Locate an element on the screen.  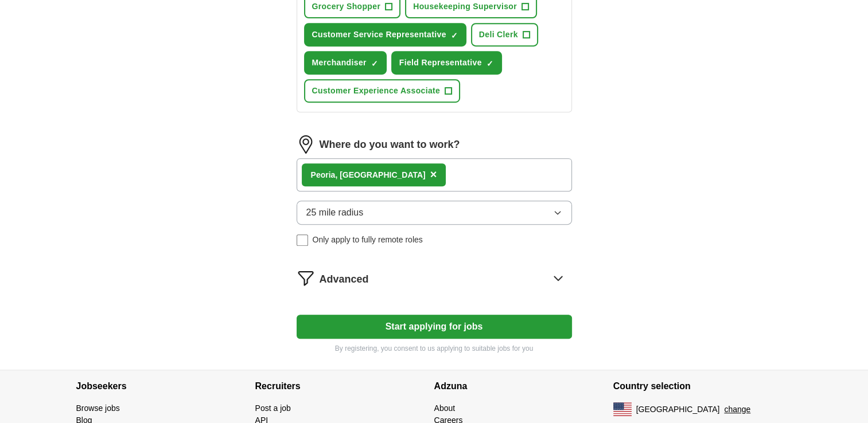
label: Where do you want to work? is located at coordinates (389, 145).